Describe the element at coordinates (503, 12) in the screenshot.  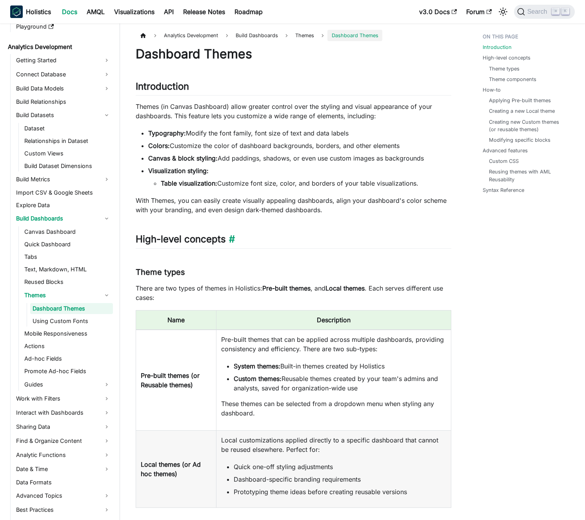
I see `button: Switch between dark and light mode (currently light mode)` at that location.